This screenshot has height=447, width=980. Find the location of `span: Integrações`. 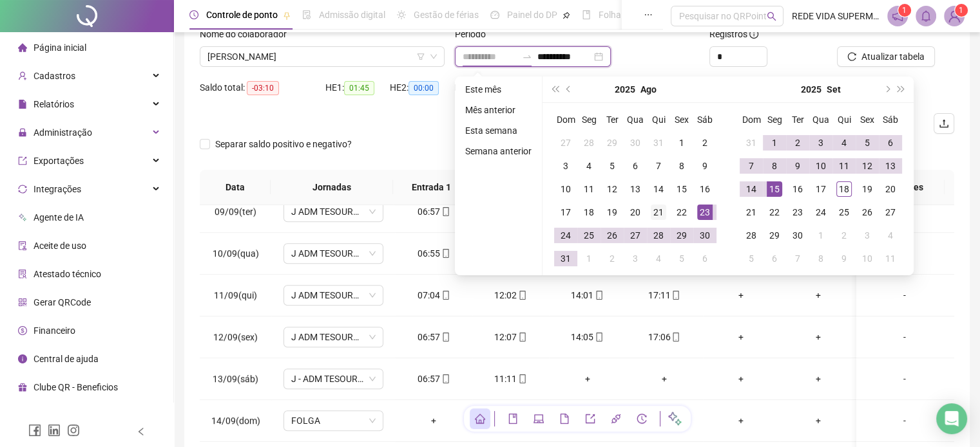

span: Integrações is located at coordinates (57, 189).